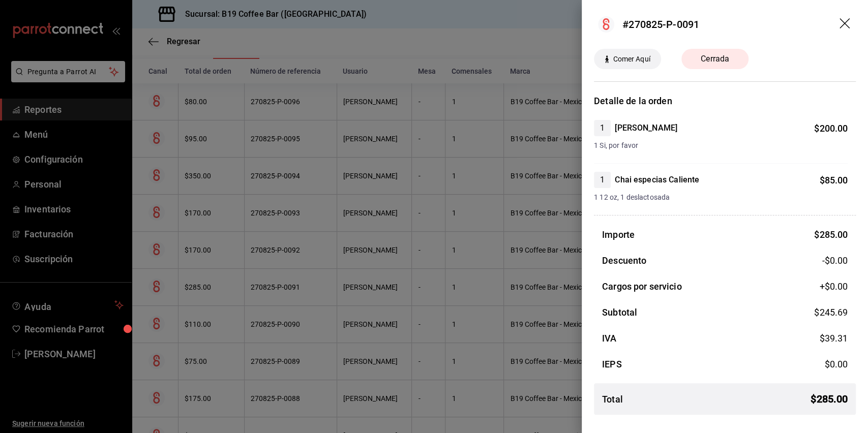  I want to click on h3: Detalle de la orden, so click(724, 100).